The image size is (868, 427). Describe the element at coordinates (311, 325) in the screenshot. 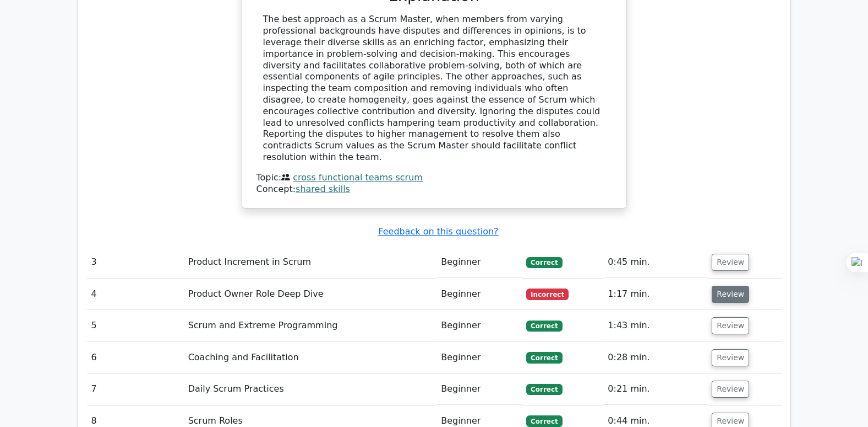

I see `td: Scrum and Extreme Programming` at that location.